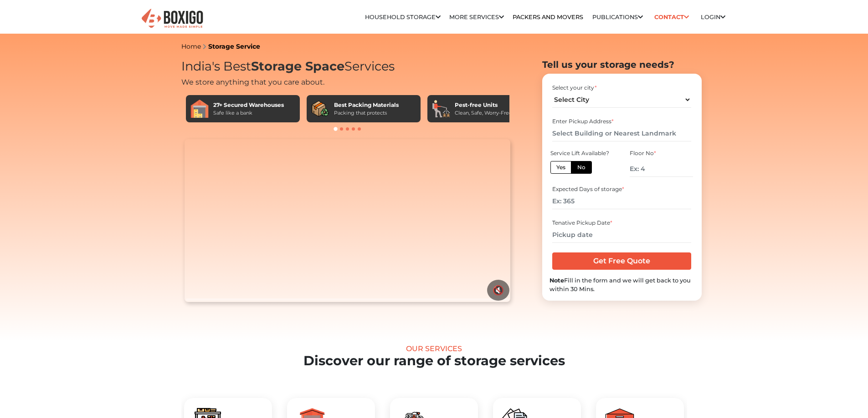 The image size is (868, 418). What do you see at coordinates (483, 113) in the screenshot?
I see `div: Clean, Safe, Worry-Free` at bounding box center [483, 113].